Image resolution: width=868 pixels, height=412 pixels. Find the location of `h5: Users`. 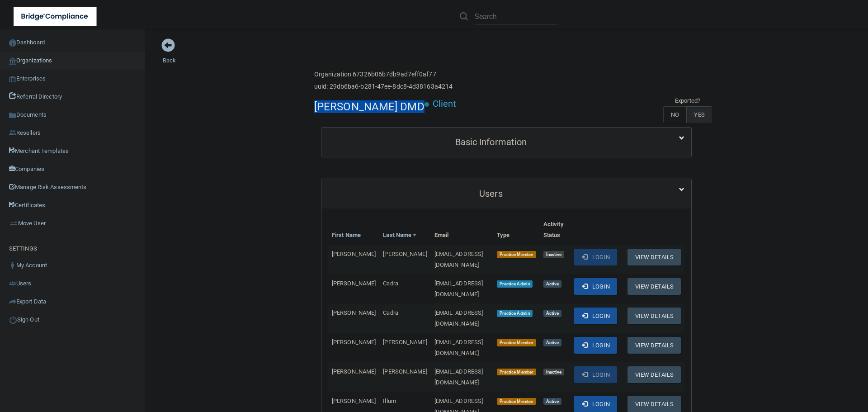

h5: Users is located at coordinates (491, 194).